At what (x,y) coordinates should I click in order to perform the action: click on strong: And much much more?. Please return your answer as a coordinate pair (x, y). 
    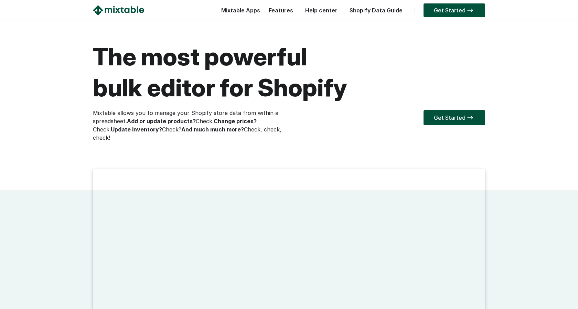
    Looking at the image, I should click on (213, 129).